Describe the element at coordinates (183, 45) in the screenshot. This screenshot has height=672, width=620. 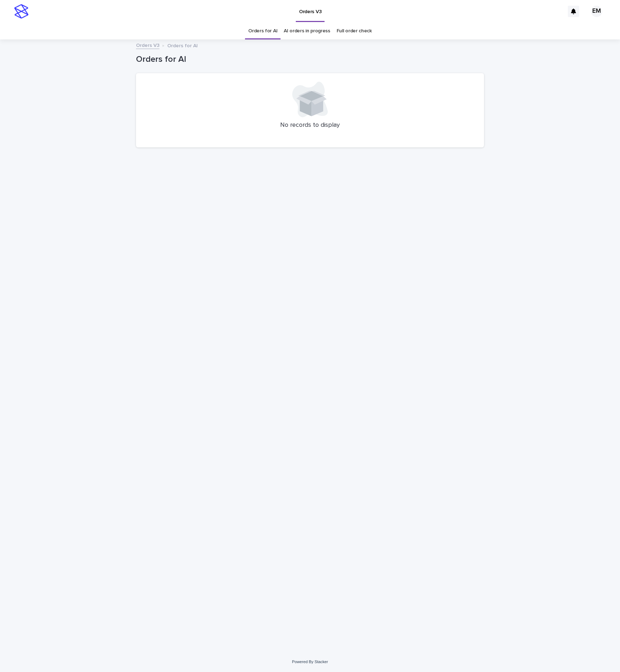
I see `p: Orders for AI` at that location.